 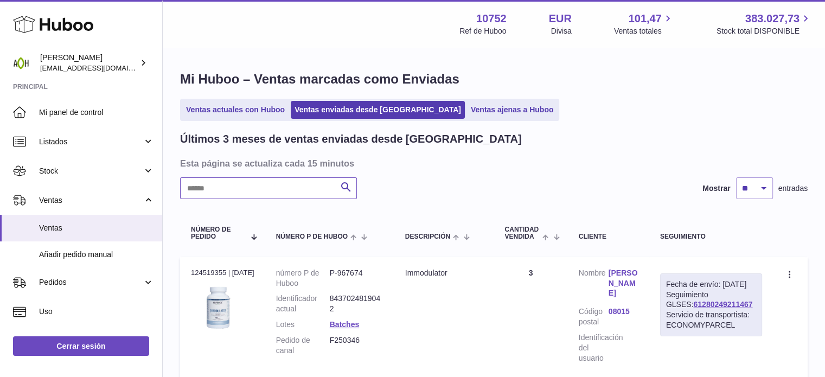 What do you see at coordinates (491, 18) in the screenshot?
I see `strong: 10752` at bounding box center [491, 18].